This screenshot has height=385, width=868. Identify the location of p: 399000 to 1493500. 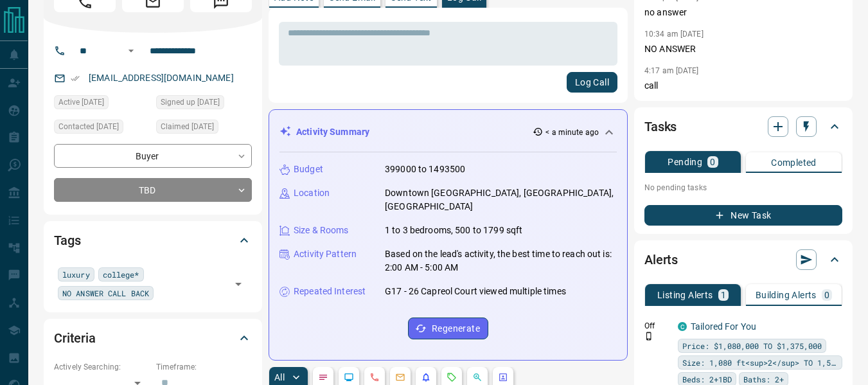
(425, 169).